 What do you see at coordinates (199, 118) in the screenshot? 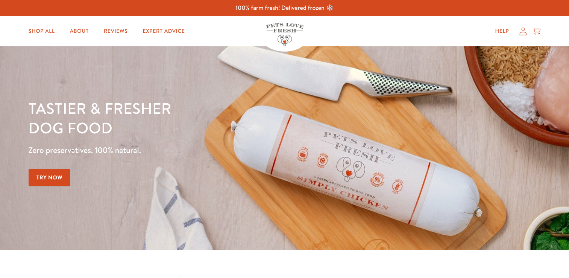
I see `h1: Tastier & fresher dog food` at bounding box center [199, 118].